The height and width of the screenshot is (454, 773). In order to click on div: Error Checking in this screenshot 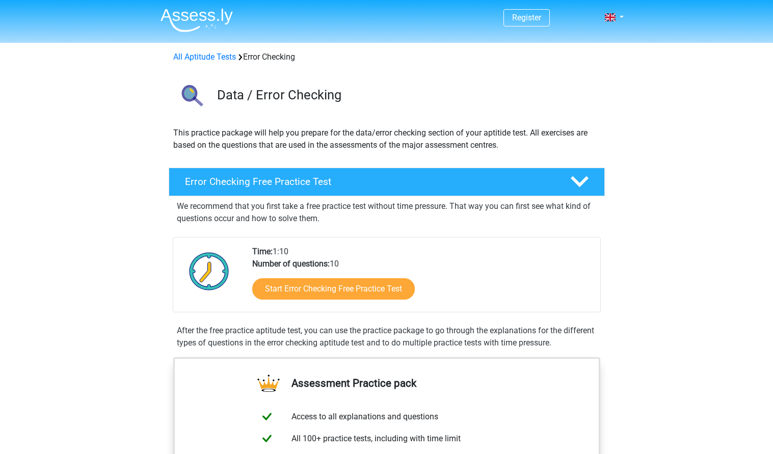, I will do `click(387, 57)`.